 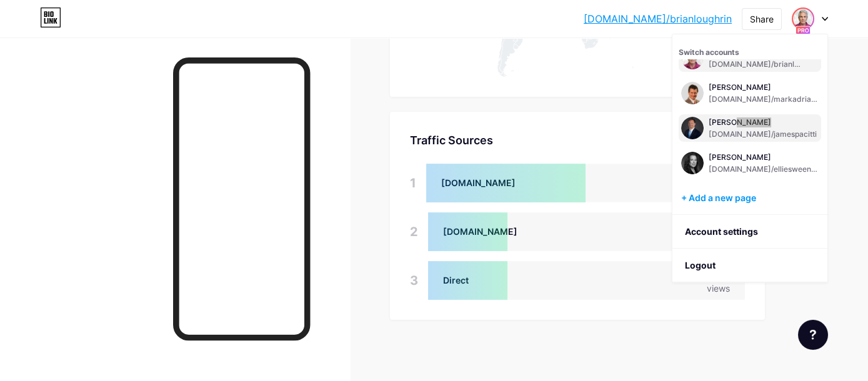 What do you see at coordinates (501, 54) in the screenshot?
I see `path: Chile` at bounding box center [501, 54].